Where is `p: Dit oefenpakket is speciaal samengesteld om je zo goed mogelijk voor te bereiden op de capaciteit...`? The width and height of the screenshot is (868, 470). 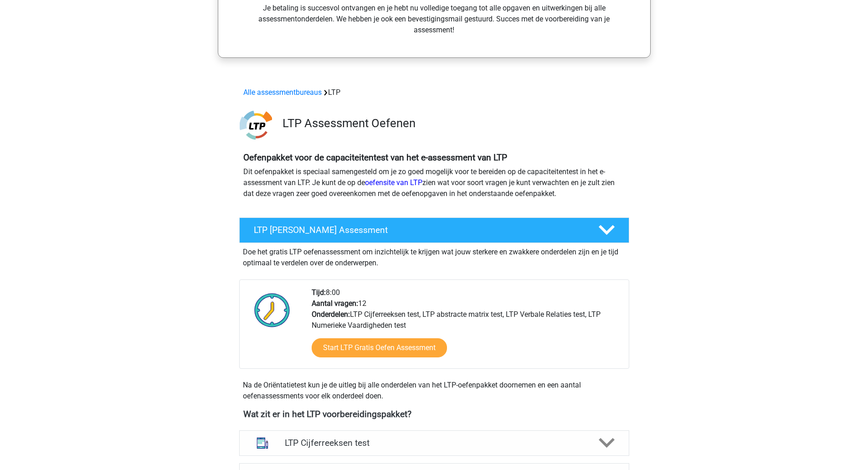 p: Dit oefenpakket is speciaal samengesteld om je zo goed mogelijk voor te bereiden op de capaciteit... is located at coordinates (434, 183).